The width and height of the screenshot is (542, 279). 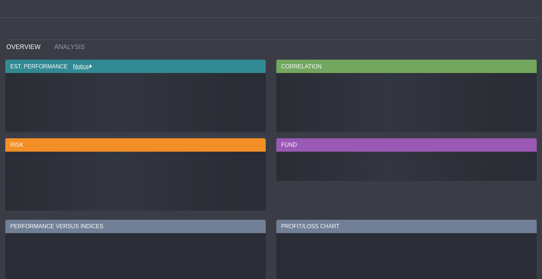 I want to click on div: EST. PERFORMANCE, so click(x=136, y=66).